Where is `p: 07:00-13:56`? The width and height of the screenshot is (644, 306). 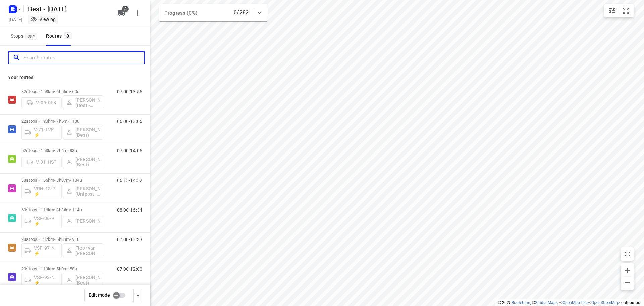 p: 07:00-13:56 is located at coordinates (130, 91).